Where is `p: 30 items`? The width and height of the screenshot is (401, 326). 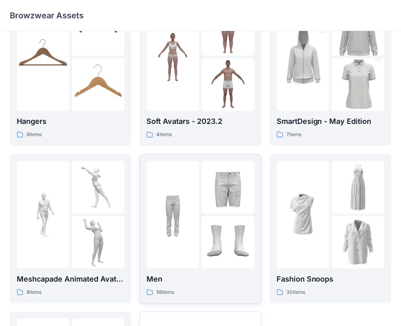 p: 30 items is located at coordinates (296, 292).